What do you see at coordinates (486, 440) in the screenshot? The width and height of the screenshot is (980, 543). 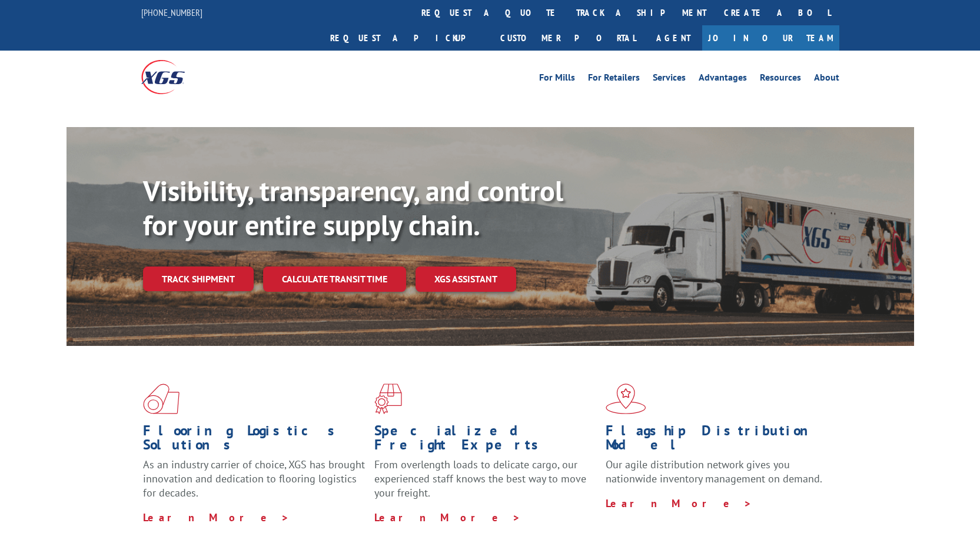 I see `h1: Specialized Freight Experts` at bounding box center [486, 440].